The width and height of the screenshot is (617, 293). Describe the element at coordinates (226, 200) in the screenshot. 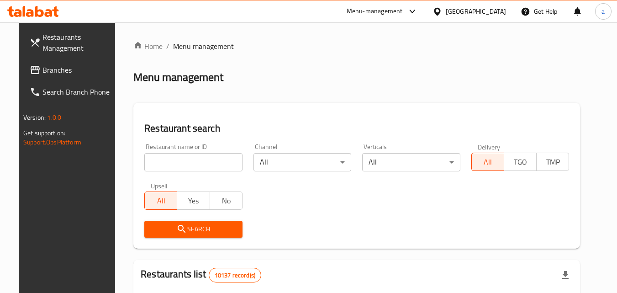

I see `span: No` at that location.